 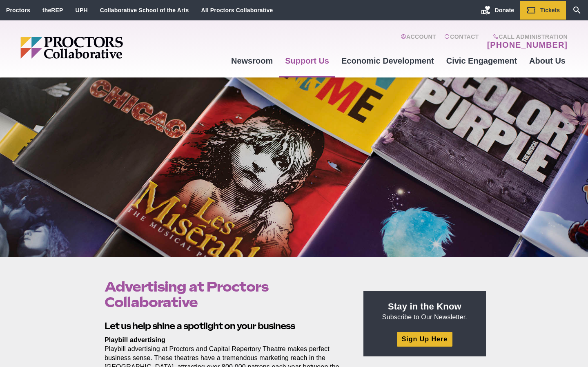 I want to click on a: Civic Engagement, so click(x=481, y=61).